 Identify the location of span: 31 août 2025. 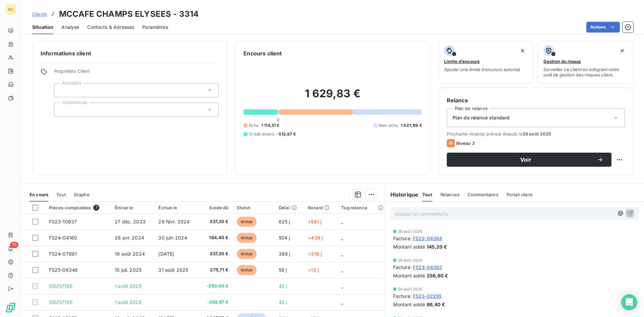
(173, 269).